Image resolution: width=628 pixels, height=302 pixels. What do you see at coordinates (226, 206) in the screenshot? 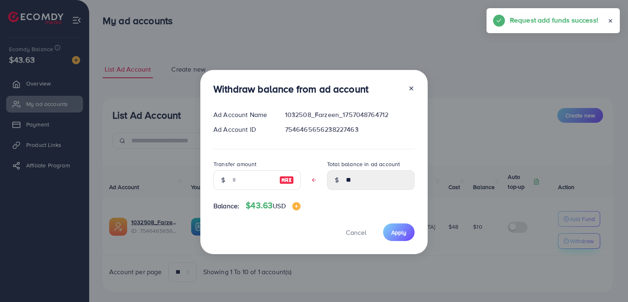
I see `span: Balance:` at bounding box center [226, 206].